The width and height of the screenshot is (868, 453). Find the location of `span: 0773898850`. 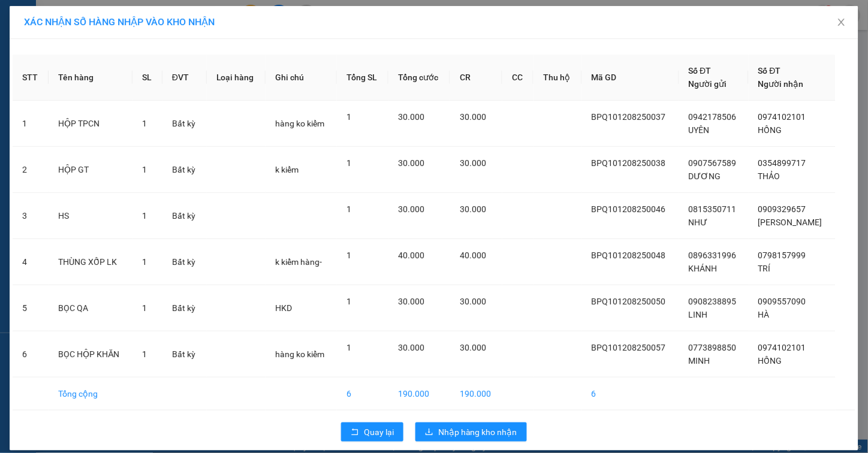

span: 0773898850 is located at coordinates (713, 348).